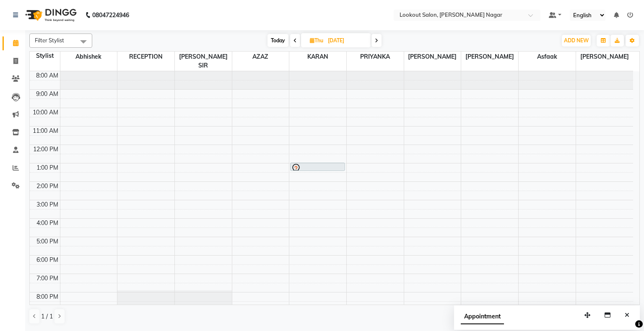  Describe the element at coordinates (47, 296) in the screenshot. I see `div: 8:00 PM` at that location.